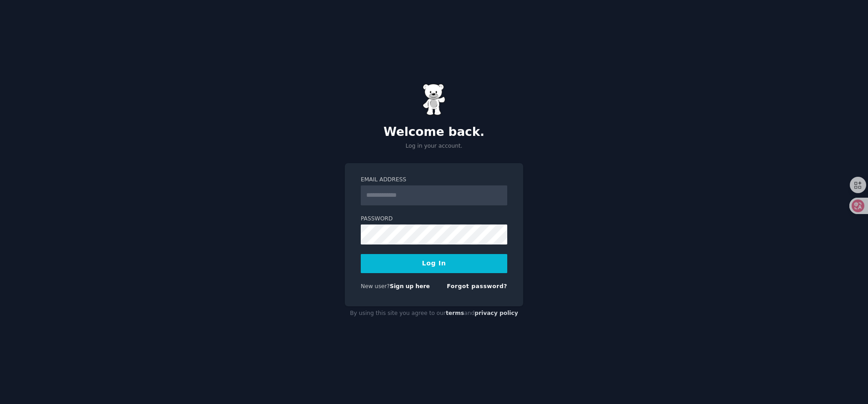 This screenshot has width=868, height=404. Describe the element at coordinates (434, 219) in the screenshot. I see `label: Password` at that location.